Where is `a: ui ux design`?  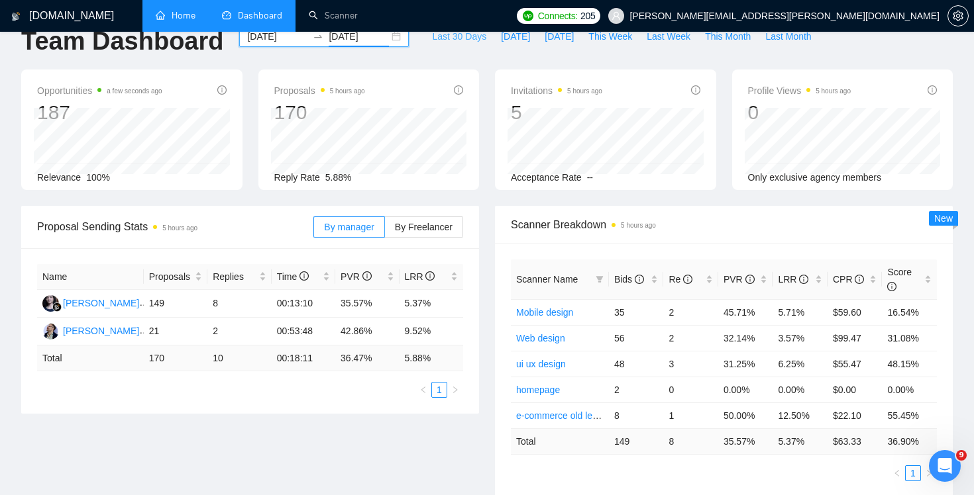
a: ui ux design is located at coordinates (540, 364).